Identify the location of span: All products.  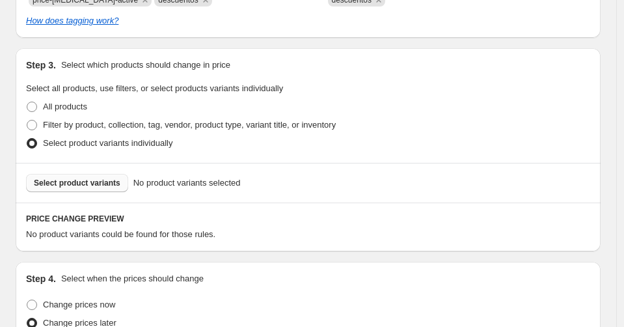
(65, 106).